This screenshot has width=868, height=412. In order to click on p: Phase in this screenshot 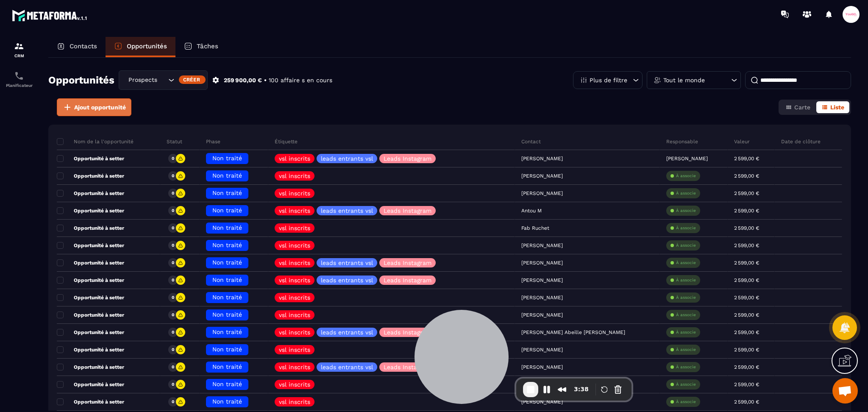, I will do `click(213, 142)`.